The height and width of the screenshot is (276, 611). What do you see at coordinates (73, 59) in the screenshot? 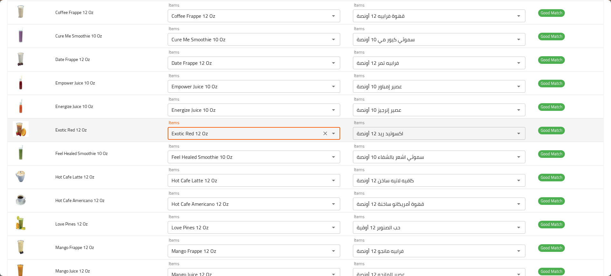
I see `span: Date Frappe 12 Oz` at bounding box center [73, 59].